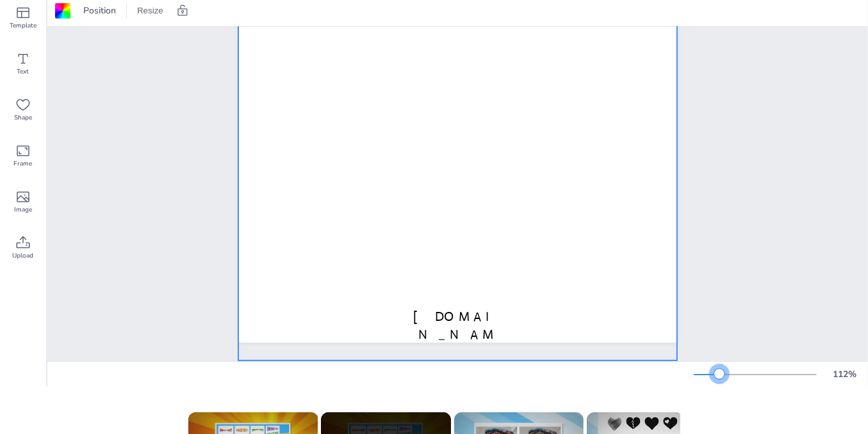 Image resolution: width=868 pixels, height=434 pixels. What do you see at coordinates (23, 256) in the screenshot?
I see `span: Upload` at bounding box center [23, 256].